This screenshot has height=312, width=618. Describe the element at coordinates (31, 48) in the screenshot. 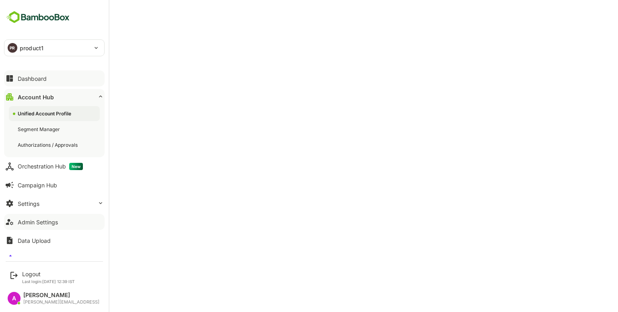

I see `p: product1` at that location.